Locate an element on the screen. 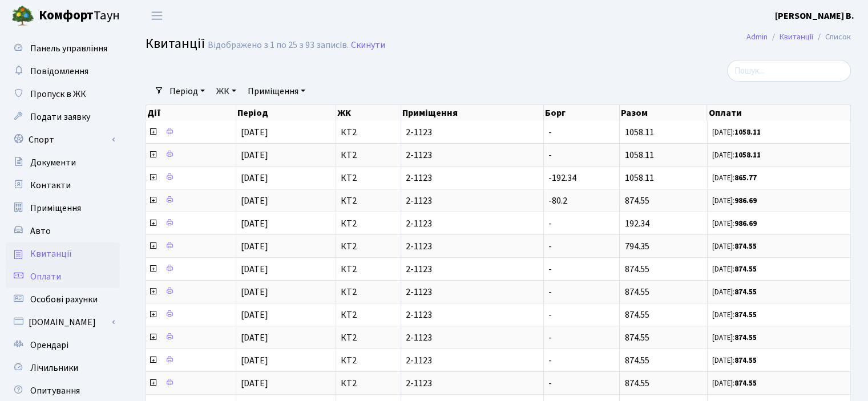 Image resolution: width=868 pixels, height=401 pixels. a: Панель управління is located at coordinates (63, 48).